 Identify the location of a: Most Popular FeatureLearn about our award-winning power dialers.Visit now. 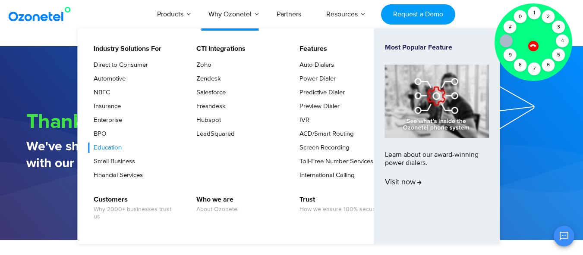
(437, 136).